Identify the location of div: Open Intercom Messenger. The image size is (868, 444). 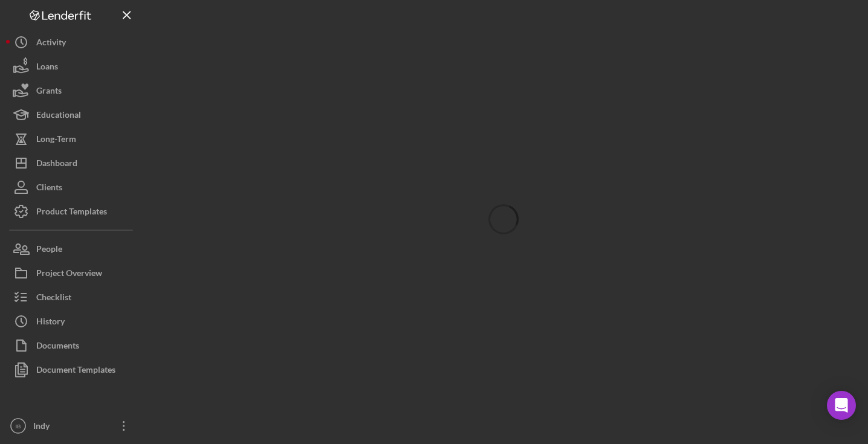
(842, 405).